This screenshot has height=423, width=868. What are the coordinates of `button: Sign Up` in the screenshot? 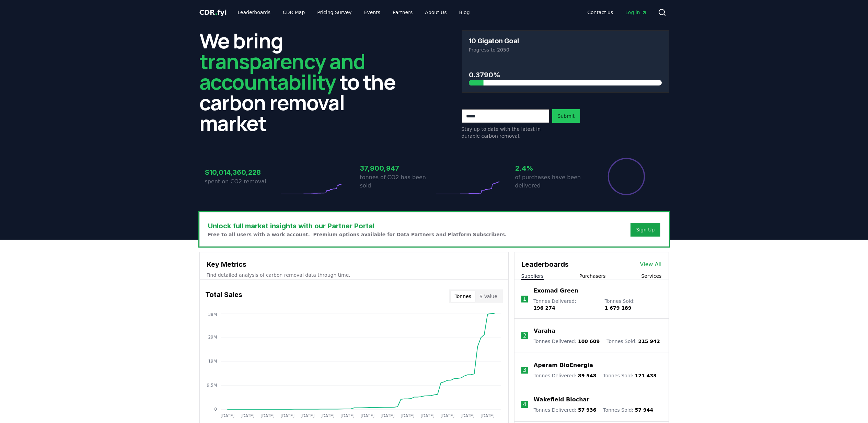 It's located at (646, 230).